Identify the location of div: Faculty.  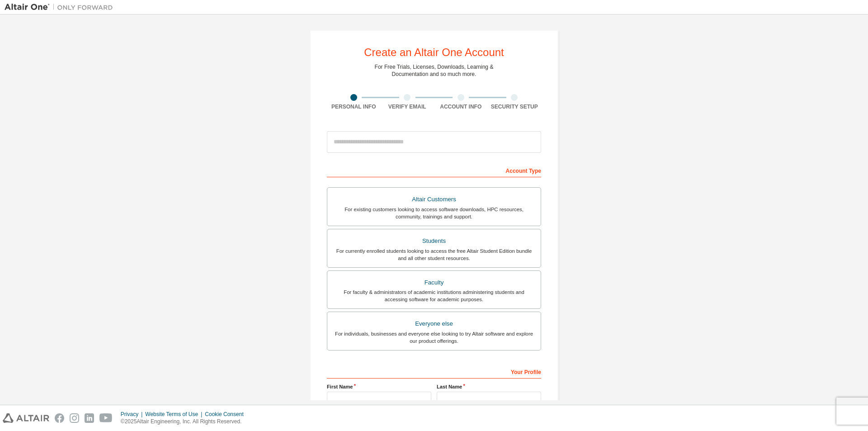
(434, 282).